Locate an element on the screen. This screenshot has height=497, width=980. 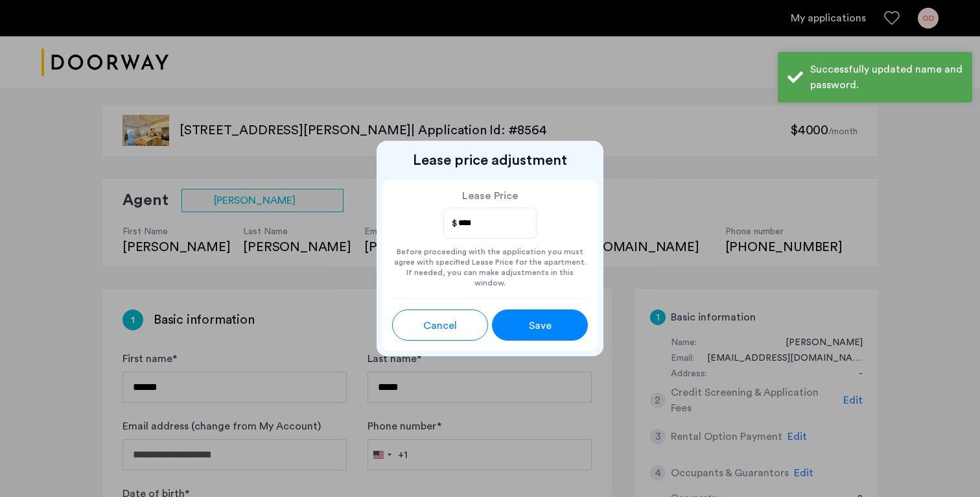
span: Cancel is located at coordinates (441, 326).